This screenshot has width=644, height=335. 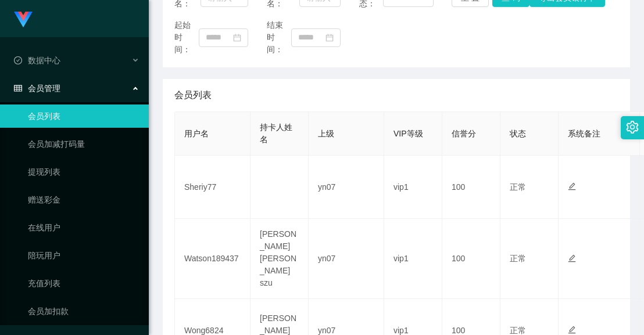 I want to click on span: 起始时间：, so click(x=186, y=37).